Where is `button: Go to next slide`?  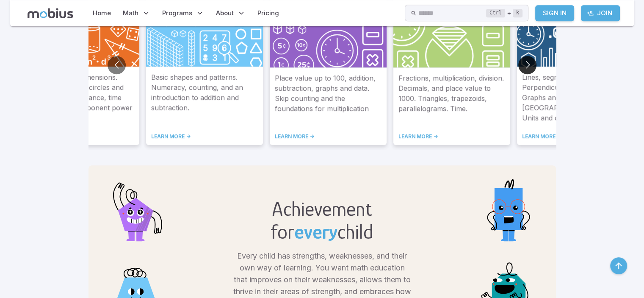
button: Go to next slide is located at coordinates (527, 65).